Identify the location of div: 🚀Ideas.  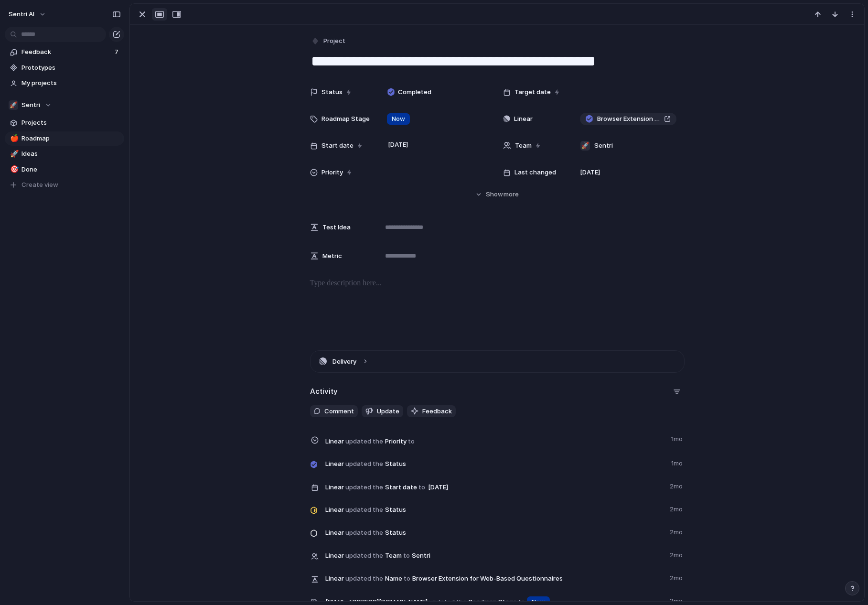
(65, 154).